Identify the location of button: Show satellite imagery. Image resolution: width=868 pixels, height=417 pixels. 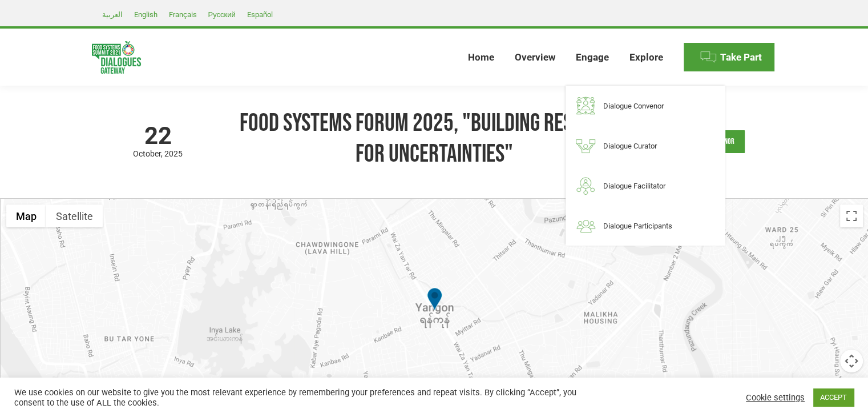
(74, 216).